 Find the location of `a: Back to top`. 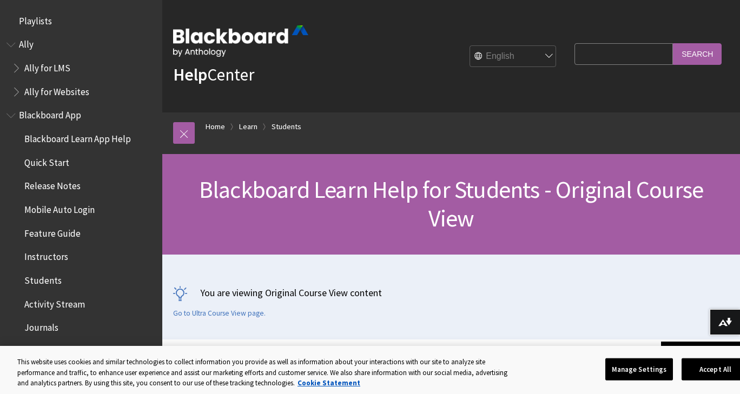

a: Back to top is located at coordinates (700, 351).